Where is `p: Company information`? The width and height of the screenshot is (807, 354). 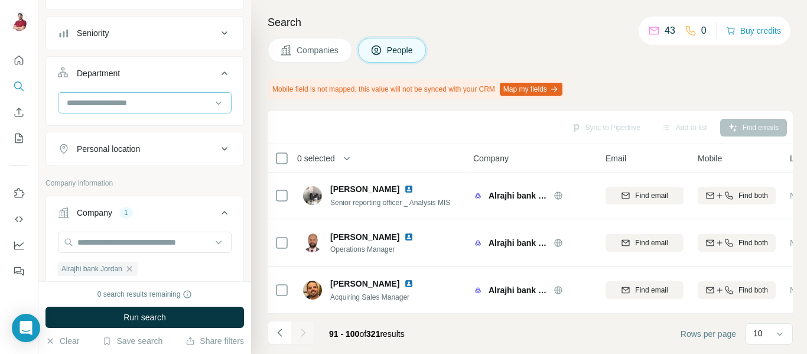 p: Company information is located at coordinates (145, 183).